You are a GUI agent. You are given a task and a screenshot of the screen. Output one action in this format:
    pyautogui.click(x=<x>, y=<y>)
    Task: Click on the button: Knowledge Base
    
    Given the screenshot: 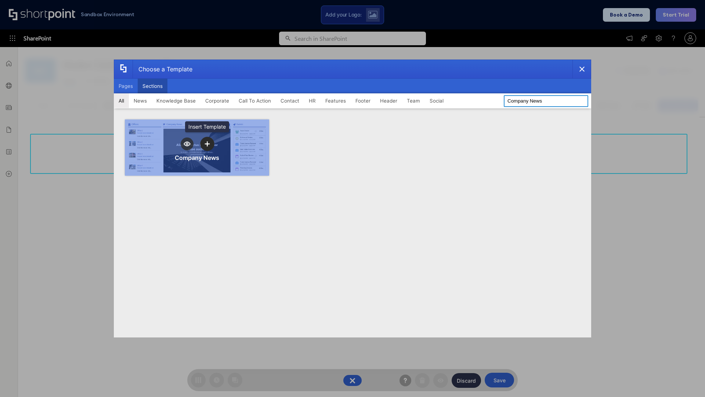 What is the action you would take?
    pyautogui.click(x=176, y=101)
    